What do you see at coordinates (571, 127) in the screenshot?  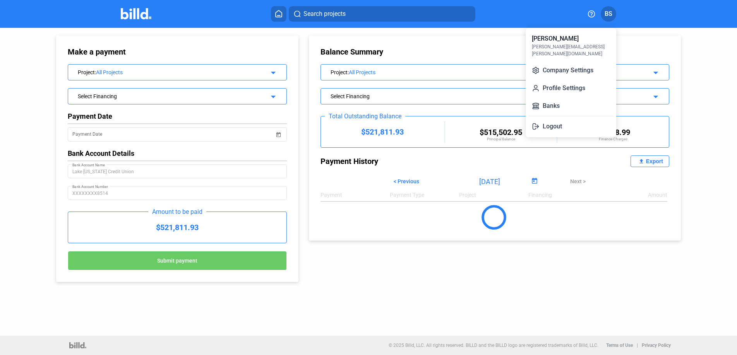 I see `button: Logout` at bounding box center [571, 127].